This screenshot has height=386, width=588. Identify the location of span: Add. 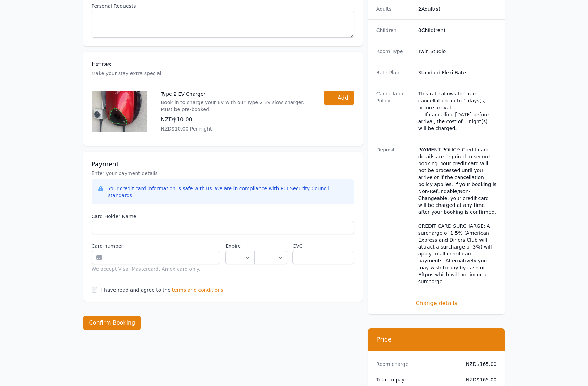
(343, 98).